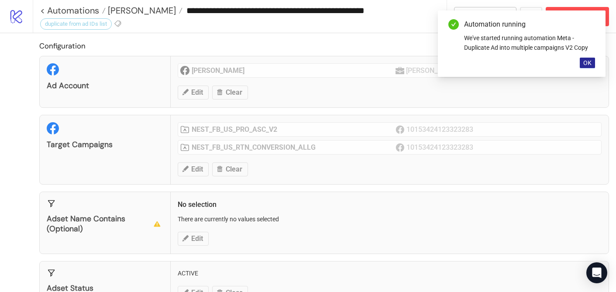 The height and width of the screenshot is (292, 616). What do you see at coordinates (76, 24) in the screenshot?
I see `div: duplicate from ad IDs list` at bounding box center [76, 24].